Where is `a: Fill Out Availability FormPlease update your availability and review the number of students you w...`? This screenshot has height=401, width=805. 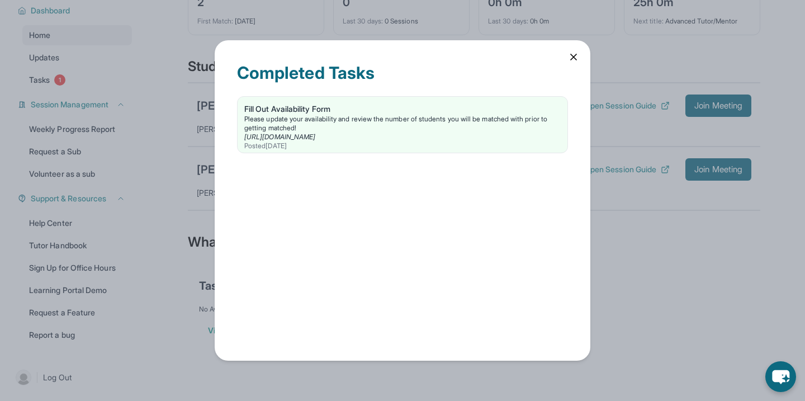
a: Fill Out Availability FormPlease update your availability and review the number of students you w... is located at coordinates (403, 125).